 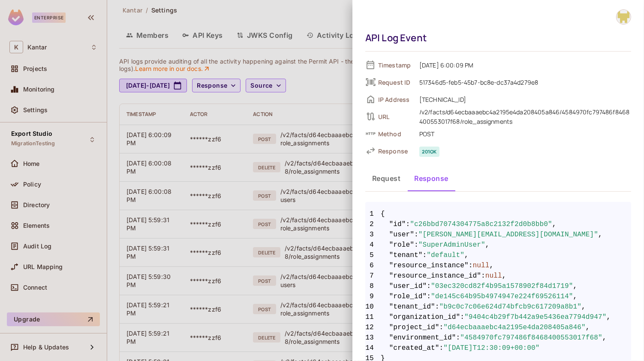 I want to click on span: 4, so click(x=373, y=245).